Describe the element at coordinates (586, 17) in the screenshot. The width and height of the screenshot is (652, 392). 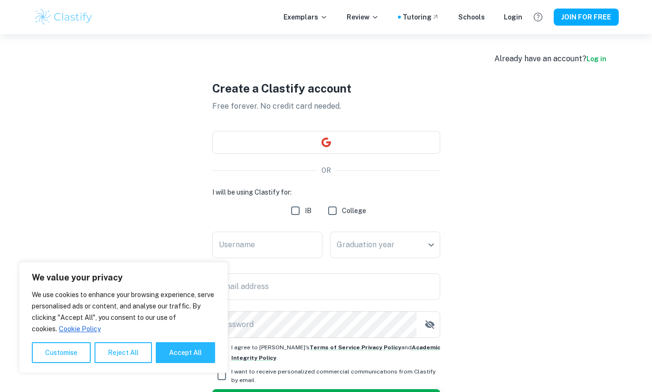
I see `button: JOIN FOR FREE` at that location.